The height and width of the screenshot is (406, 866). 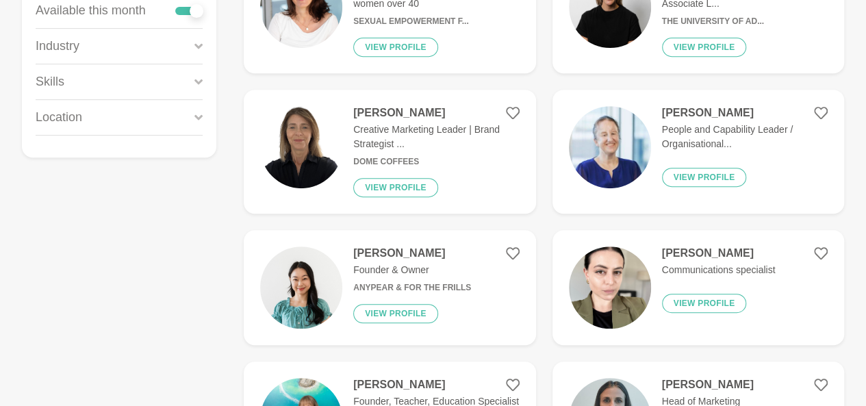 I want to click on p: Skills, so click(x=50, y=82).